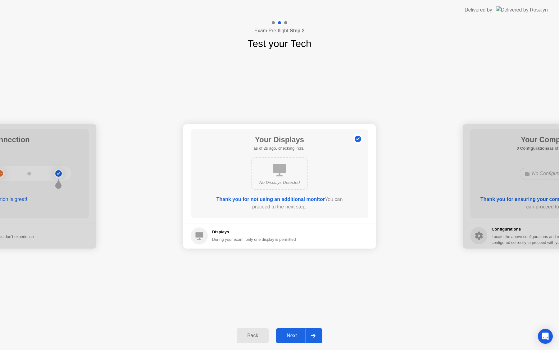  What do you see at coordinates (292, 335) in the screenshot?
I see `div: Next` at bounding box center [292, 335].